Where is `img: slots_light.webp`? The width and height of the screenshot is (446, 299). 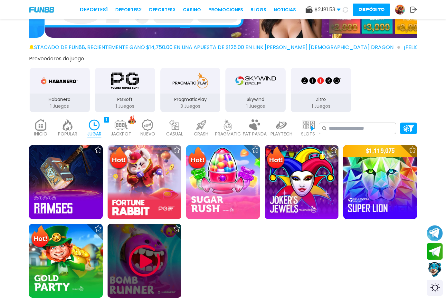
img: slots_light.webp is located at coordinates (308, 125).